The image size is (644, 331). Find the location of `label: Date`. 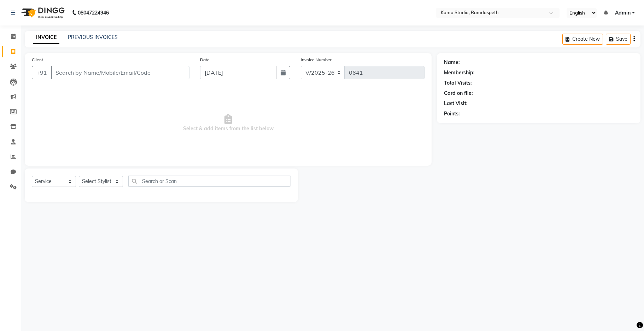

label: Date is located at coordinates (205, 60).